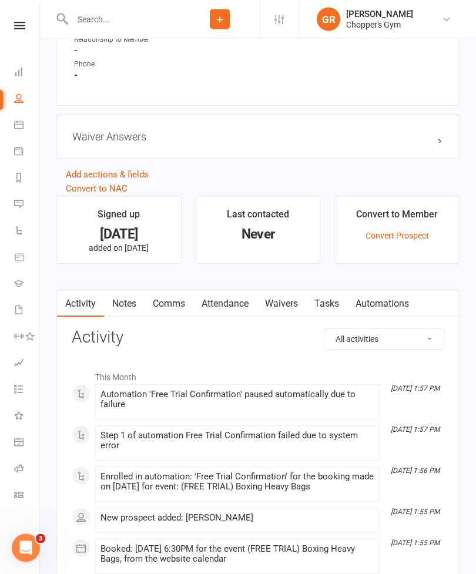 The image size is (476, 574). I want to click on div: GR, so click(328, 19).